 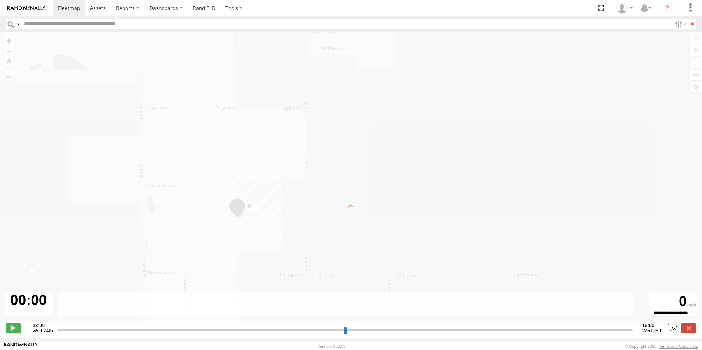 What do you see at coordinates (661, 346) in the screenshot?
I see `div: © Copyright 2025 -` at bounding box center [661, 346].